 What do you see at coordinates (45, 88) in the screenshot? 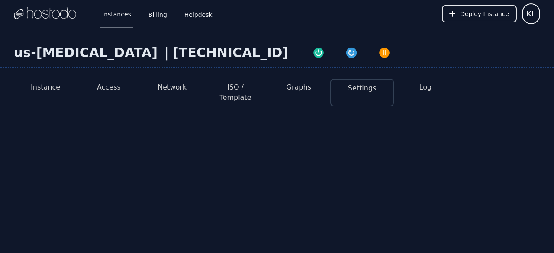
I see `button: Instance` at bounding box center [45, 88].